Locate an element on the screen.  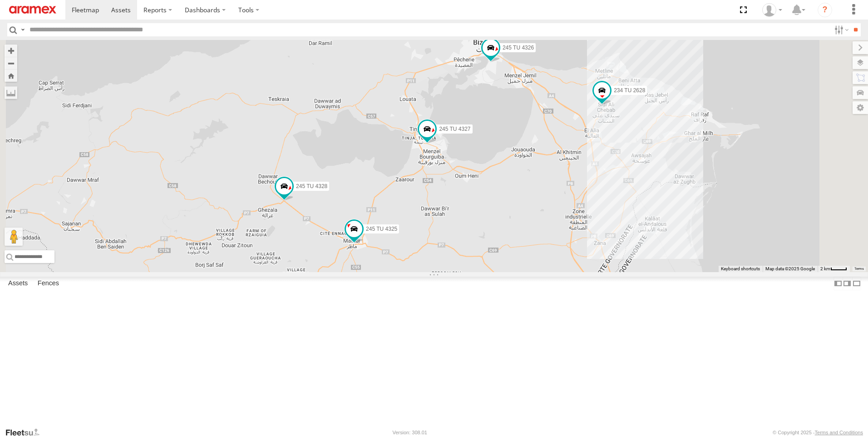
span: 245 TU 4327 is located at coordinates (455, 129).